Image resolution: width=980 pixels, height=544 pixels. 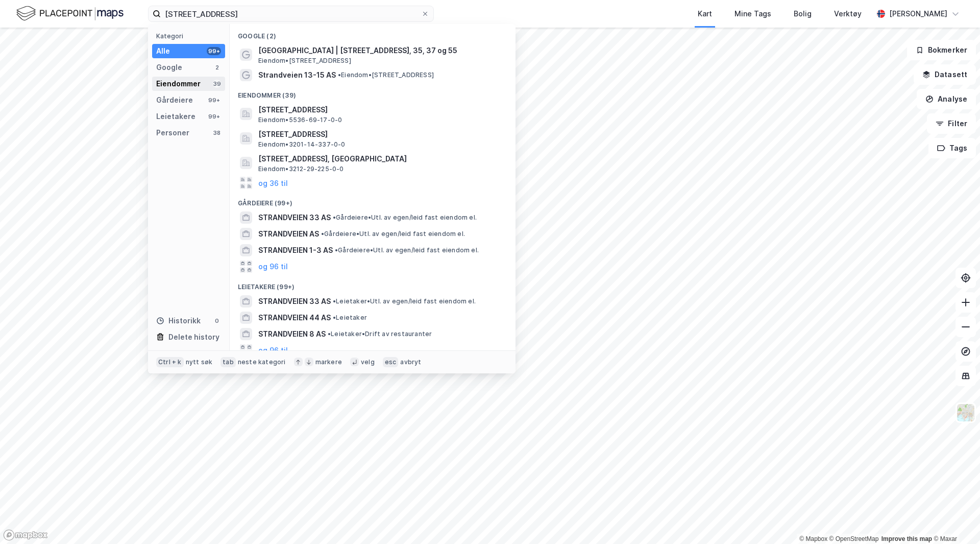 I want to click on span: STRANDVEIEN 1-3 AS, so click(x=296, y=251).